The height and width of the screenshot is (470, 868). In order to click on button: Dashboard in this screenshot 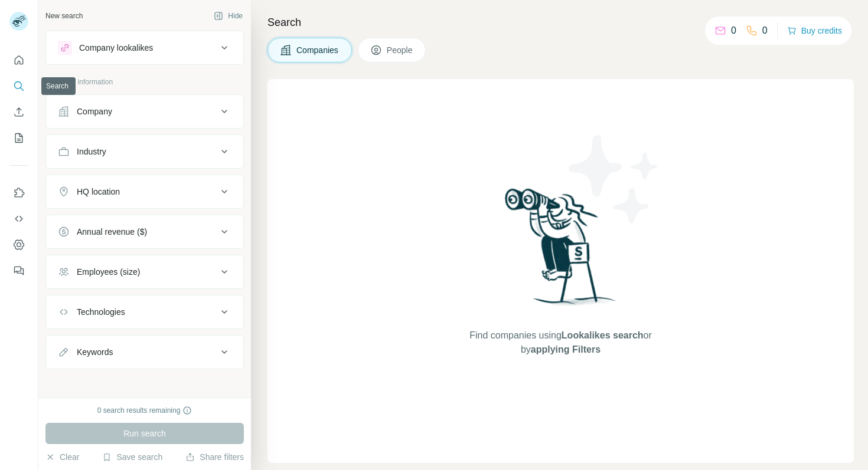, I will do `click(19, 245)`.